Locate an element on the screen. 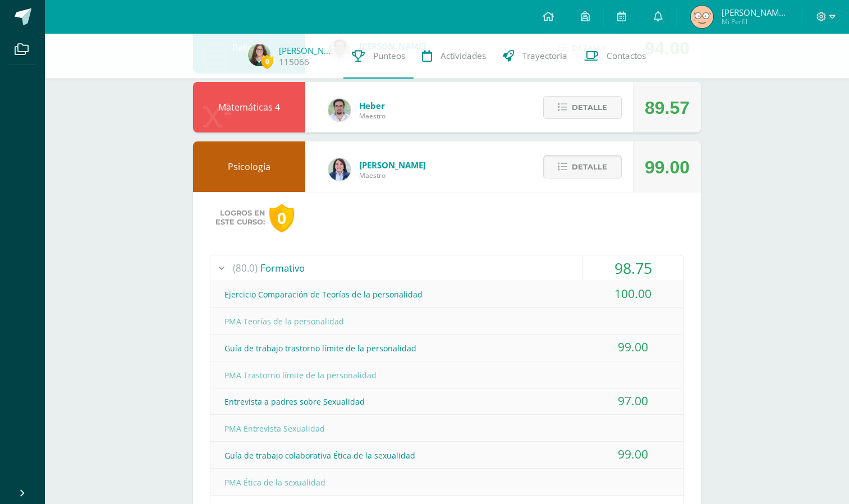 The width and height of the screenshot is (849, 504). span: Heber is located at coordinates (372, 105).